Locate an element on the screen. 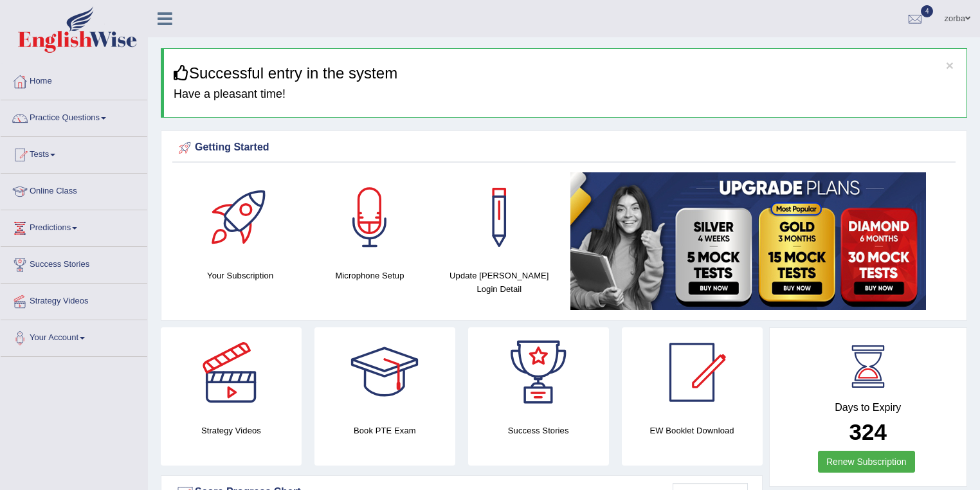 This screenshot has height=490, width=980. h4: Days to Expiry is located at coordinates (868, 407).